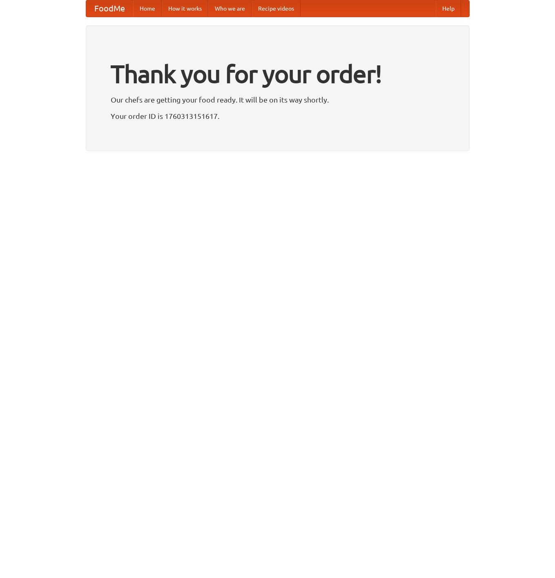 This screenshot has width=555, height=578. Describe the element at coordinates (278, 116) in the screenshot. I see `p: Your order ID is 1760313151617.` at that location.